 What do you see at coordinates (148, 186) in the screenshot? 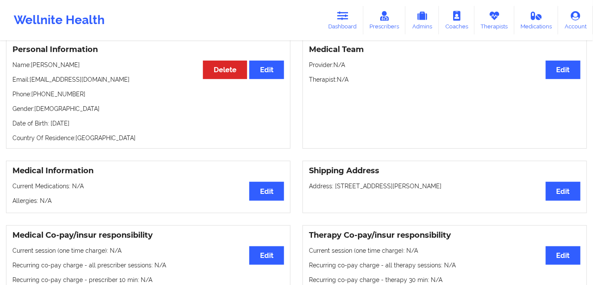
I see `p: Current Medications: N/A` at bounding box center [148, 186].